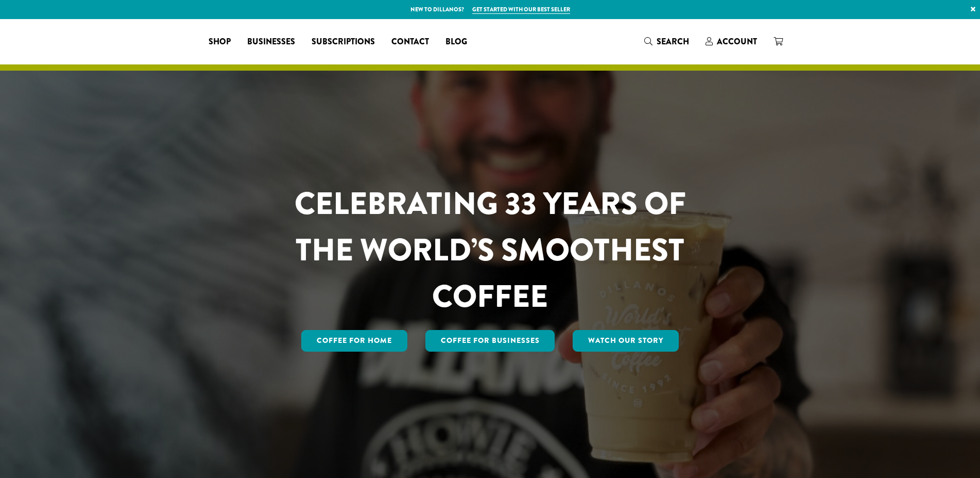  What do you see at coordinates (220, 41) in the screenshot?
I see `a: Shop` at bounding box center [220, 41].